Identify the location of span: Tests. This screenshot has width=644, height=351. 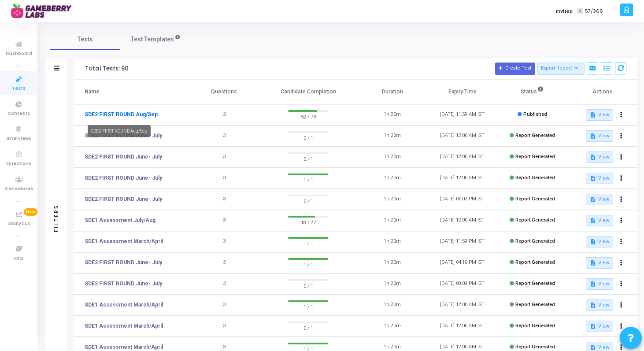
(19, 88).